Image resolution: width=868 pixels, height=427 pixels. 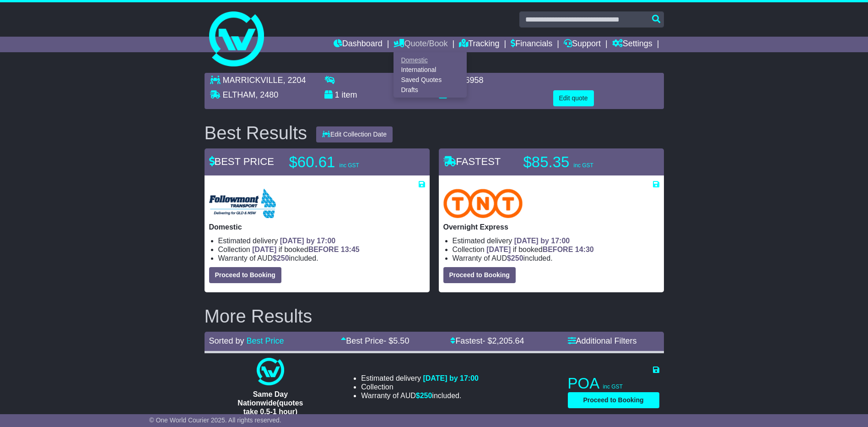 What do you see at coordinates (430, 75) in the screenshot?
I see `div: Quote/Book` at bounding box center [430, 75].